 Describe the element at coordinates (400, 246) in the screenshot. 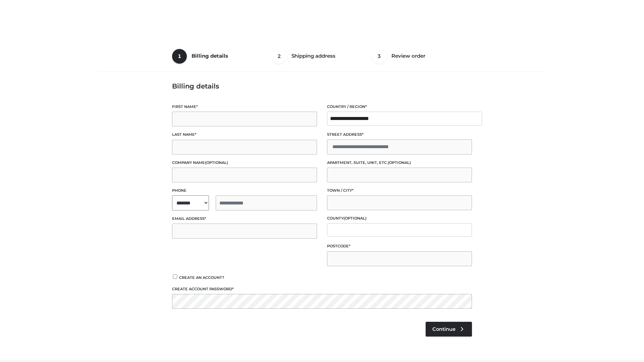

I see `label: Postcode` at that location.